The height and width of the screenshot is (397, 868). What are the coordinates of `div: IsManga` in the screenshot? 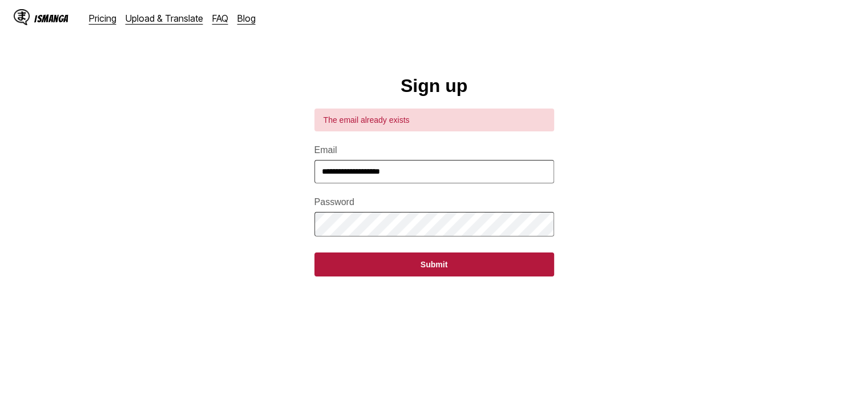 It's located at (51, 18).